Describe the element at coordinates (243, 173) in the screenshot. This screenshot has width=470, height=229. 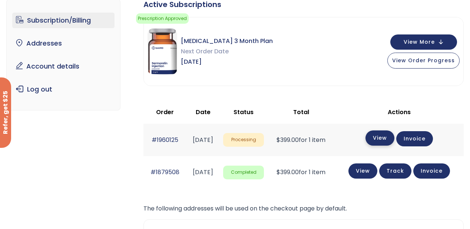
I see `span: Completed` at that location.